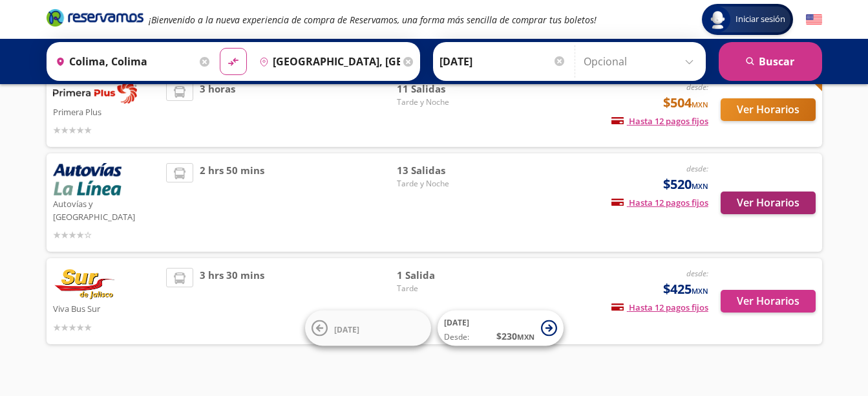 This screenshot has width=868, height=396. I want to click on button: English, so click(814, 19).